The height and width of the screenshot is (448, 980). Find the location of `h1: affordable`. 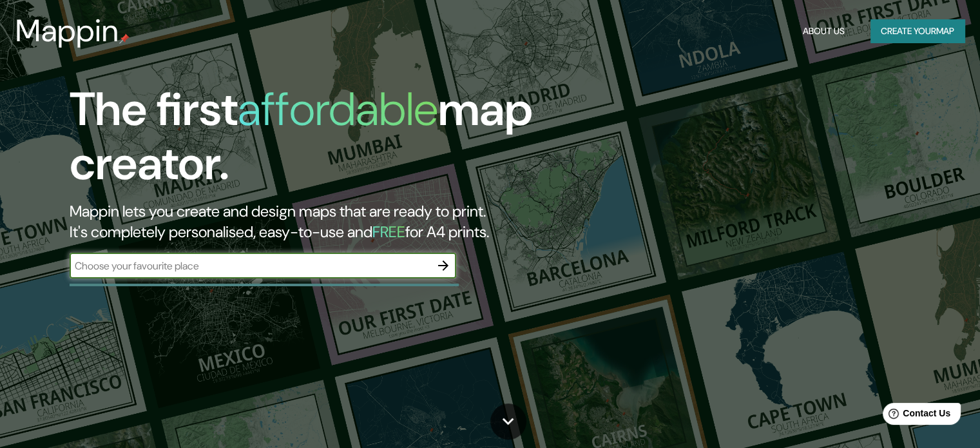

h1: affordable is located at coordinates (338, 109).